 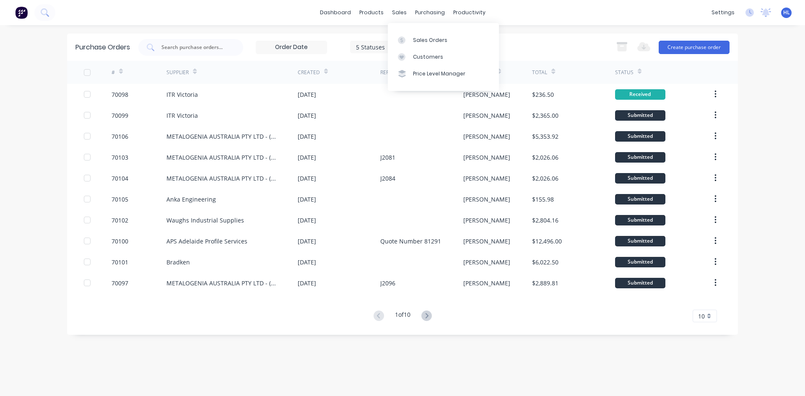 What do you see at coordinates (386, 47) in the screenshot?
I see `div: 5 Statuses` at bounding box center [386, 47].